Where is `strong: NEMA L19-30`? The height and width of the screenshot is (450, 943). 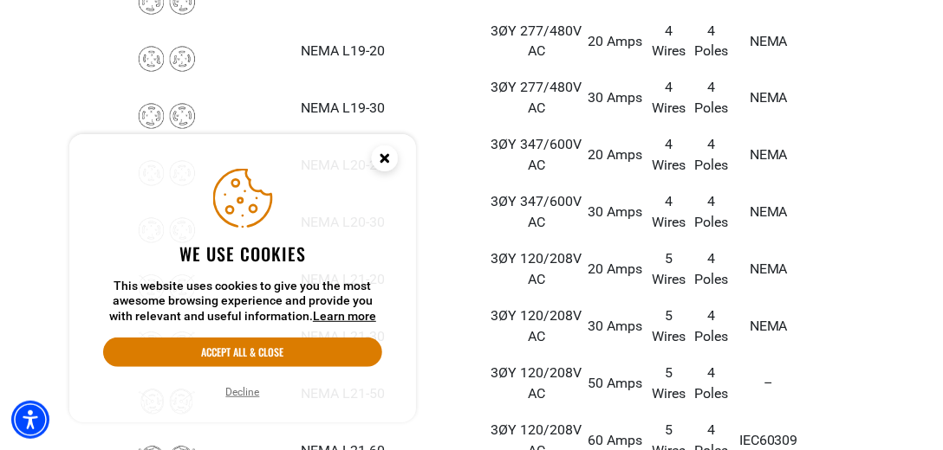 strong: NEMA L19-30 is located at coordinates (342, 108).